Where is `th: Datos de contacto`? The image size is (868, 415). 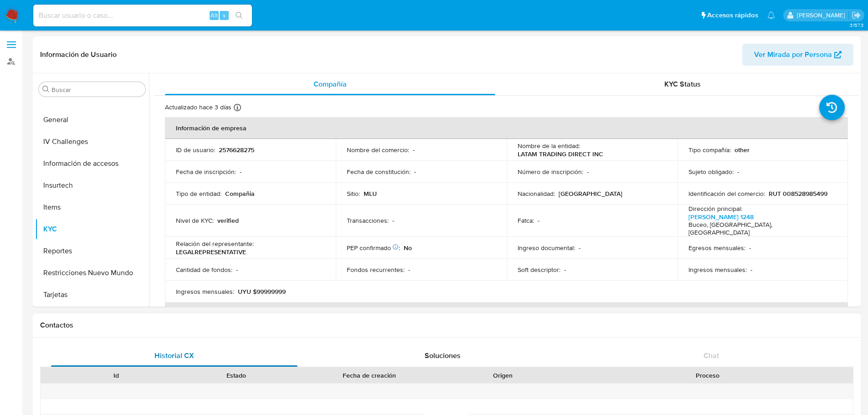
th: Datos de contacto is located at coordinates (506, 313).